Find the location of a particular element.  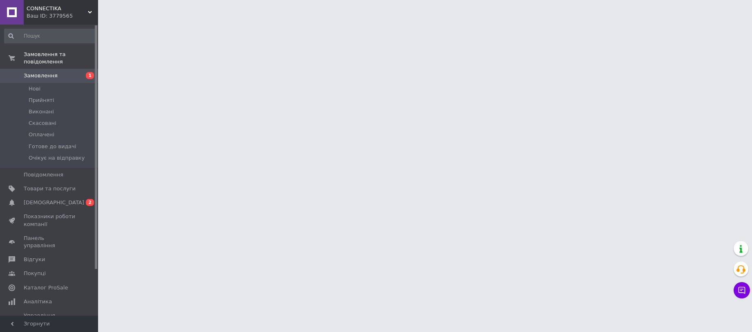

span: Нові is located at coordinates (34, 89).